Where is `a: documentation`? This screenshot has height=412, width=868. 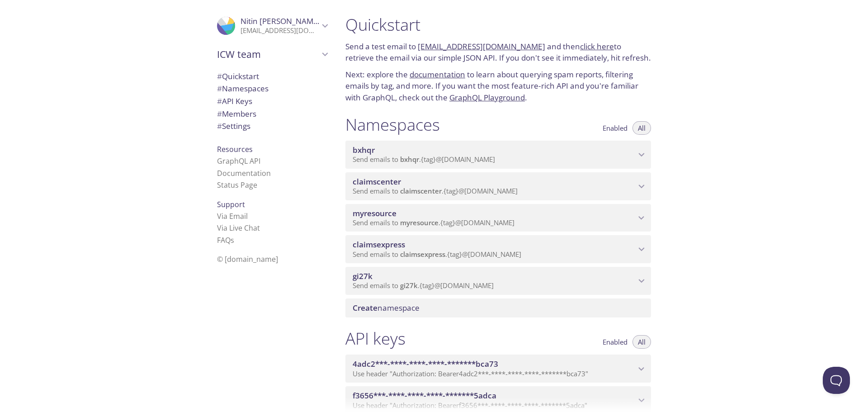 a: documentation is located at coordinates (437, 74).